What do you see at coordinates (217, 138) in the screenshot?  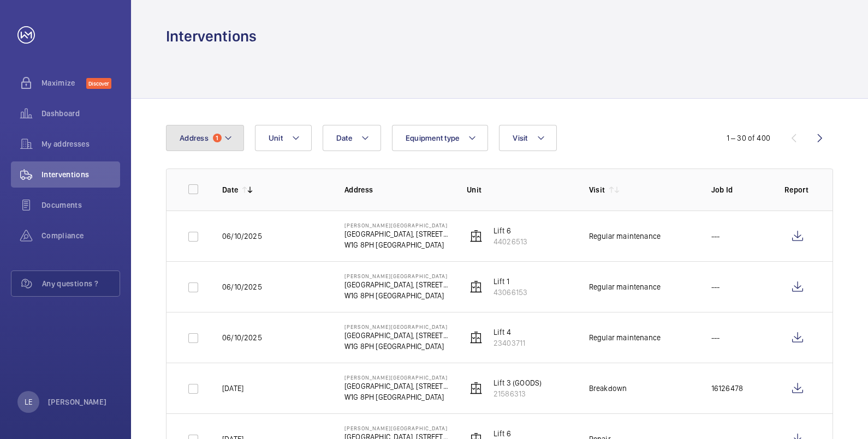 I see `span: 1` at bounding box center [217, 138].